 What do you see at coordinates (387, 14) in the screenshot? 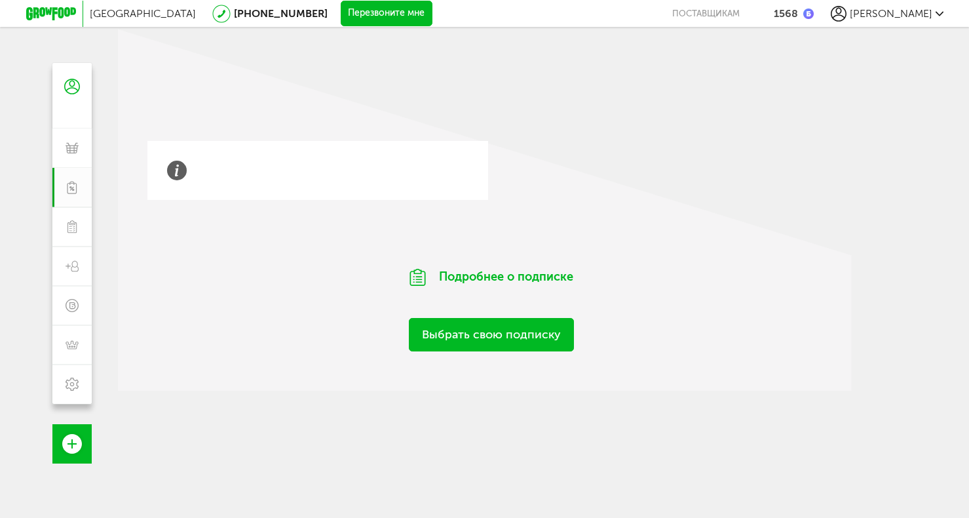
I see `button: Перезвоните мне` at bounding box center [387, 14].